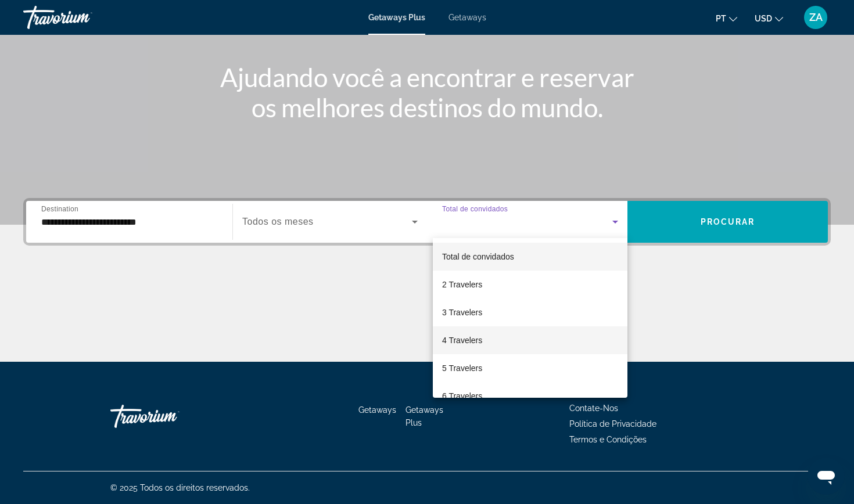 The width and height of the screenshot is (854, 504). I want to click on span: 3 Travelers, so click(462, 313).